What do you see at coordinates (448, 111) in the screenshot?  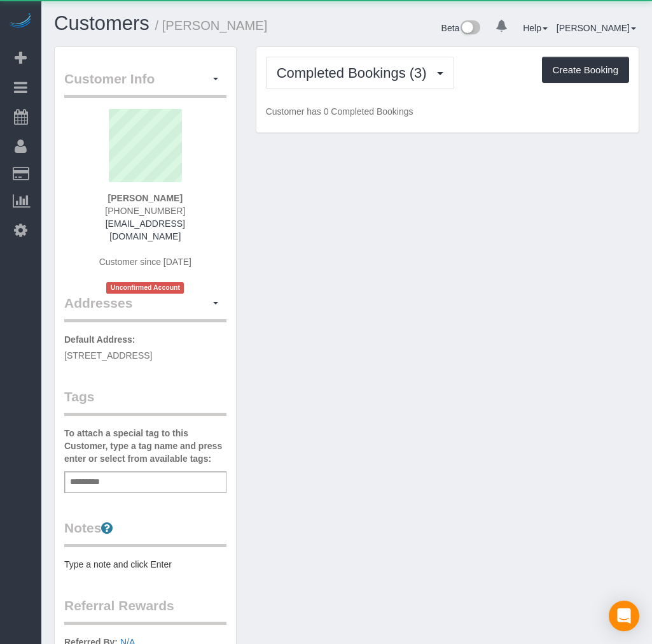 I see `p: Customer has 0 Completed Bookings` at bounding box center [448, 111].